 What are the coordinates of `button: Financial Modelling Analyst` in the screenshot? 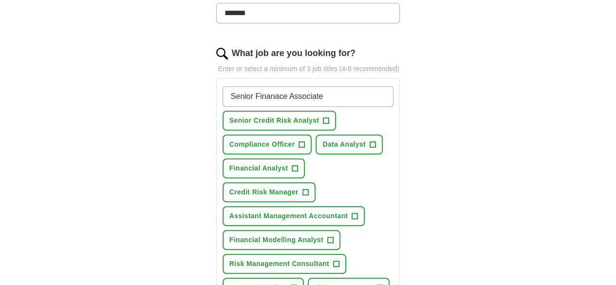 It's located at (281, 239).